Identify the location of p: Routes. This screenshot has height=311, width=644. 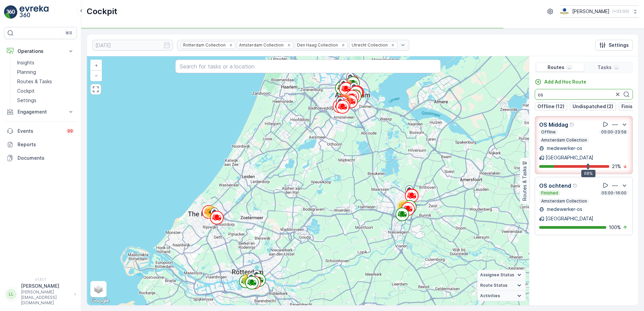
(556, 67).